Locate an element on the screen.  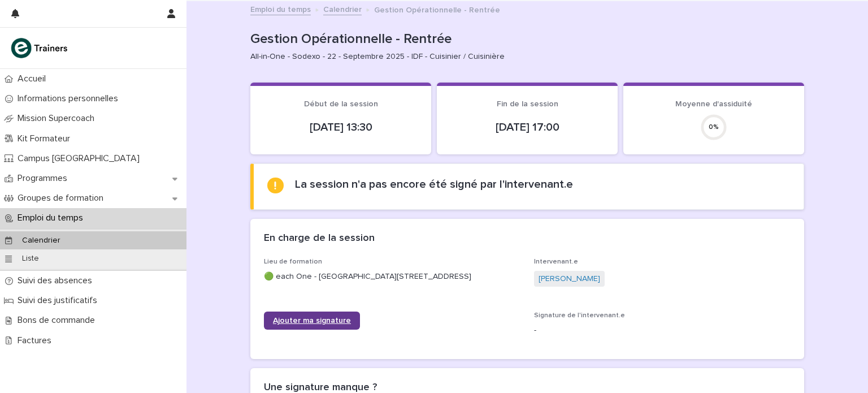
p: Groupes de formation is located at coordinates (63, 198).